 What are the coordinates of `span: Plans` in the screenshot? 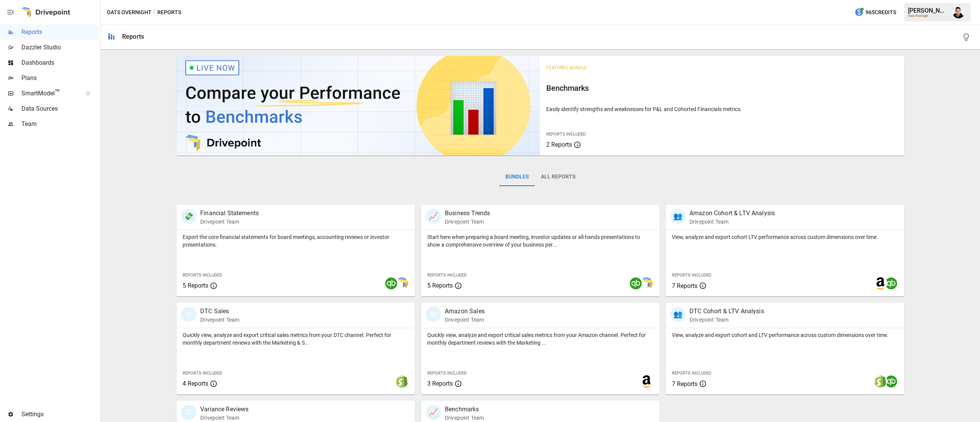 It's located at (60, 78).